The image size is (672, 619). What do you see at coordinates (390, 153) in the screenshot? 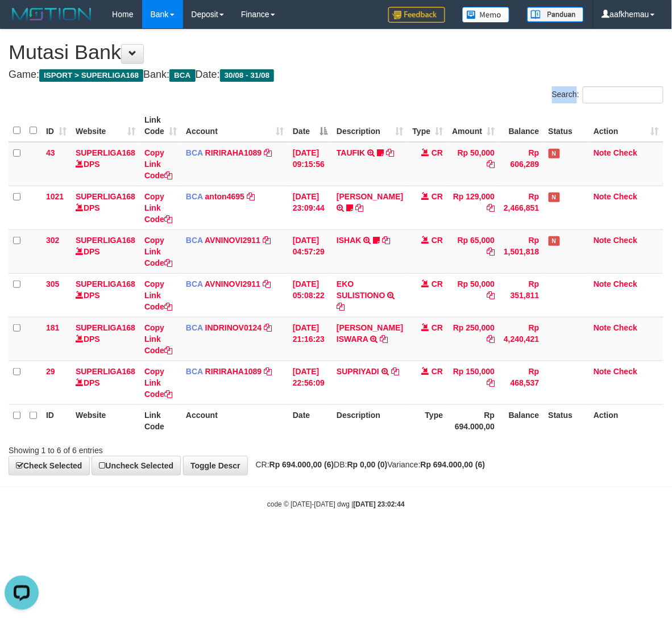
I see `a: Copy TAUFIK to clipboard` at bounding box center [390, 153].